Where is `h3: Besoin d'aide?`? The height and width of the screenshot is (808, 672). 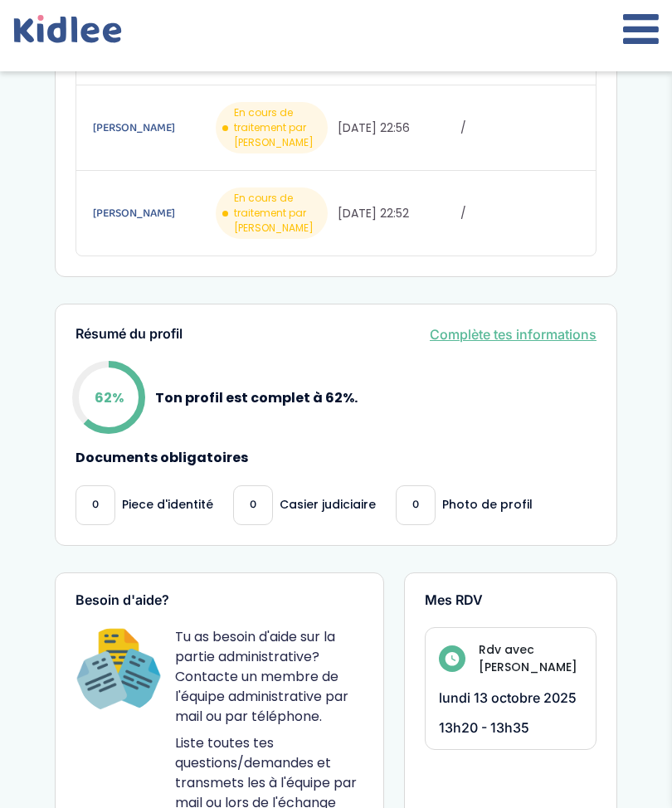 h3: Besoin d'aide? is located at coordinates (219, 601).